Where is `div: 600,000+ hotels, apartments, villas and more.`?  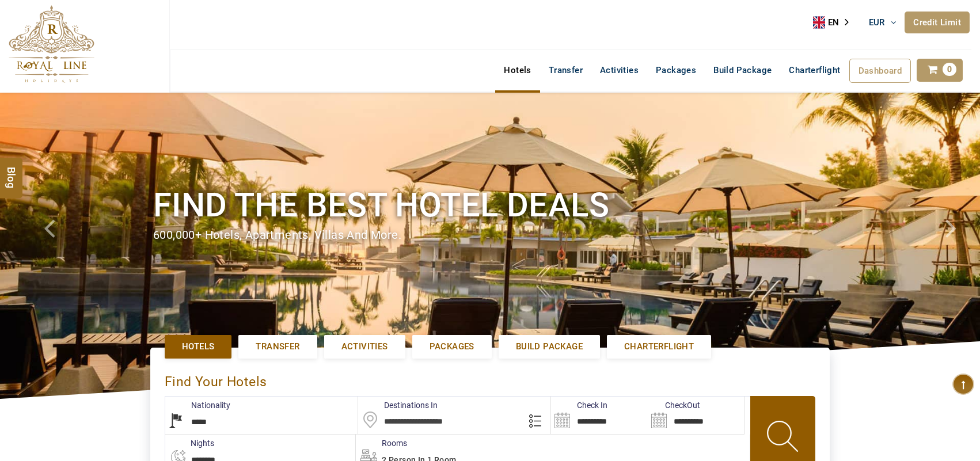
div: 600,000+ hotels, apartments, villas and more. is located at coordinates (490, 235).